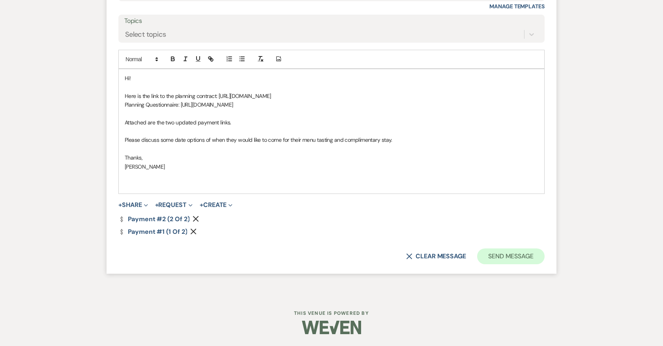 This screenshot has width=663, height=346. What do you see at coordinates (436, 256) in the screenshot?
I see `button: Clear message` at bounding box center [436, 256].